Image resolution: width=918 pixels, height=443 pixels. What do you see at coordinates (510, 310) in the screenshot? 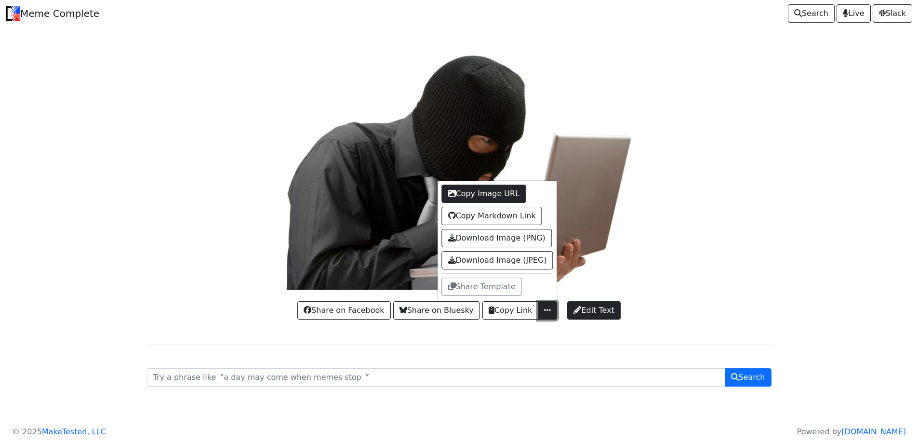
I see `button: Copy Link` at bounding box center [510, 310].